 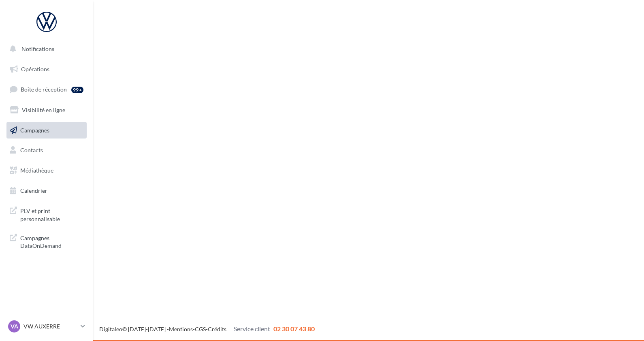 What do you see at coordinates (43, 110) in the screenshot?
I see `span: Visibilité en ligne` at bounding box center [43, 110].